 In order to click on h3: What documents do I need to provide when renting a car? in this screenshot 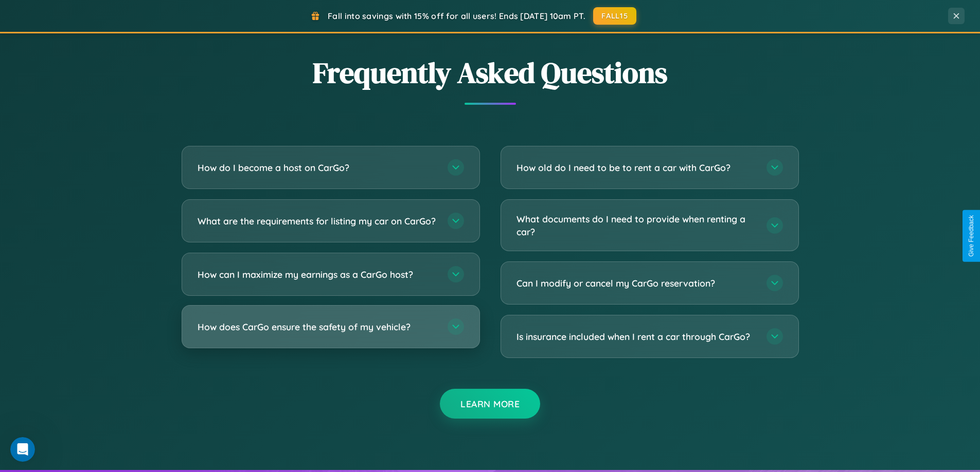, I will do `click(636, 225)`.